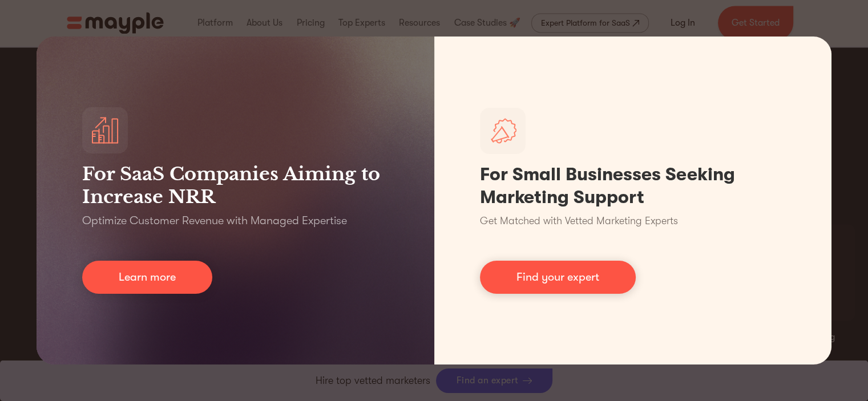  I want to click on a: Learn more, so click(147, 277).